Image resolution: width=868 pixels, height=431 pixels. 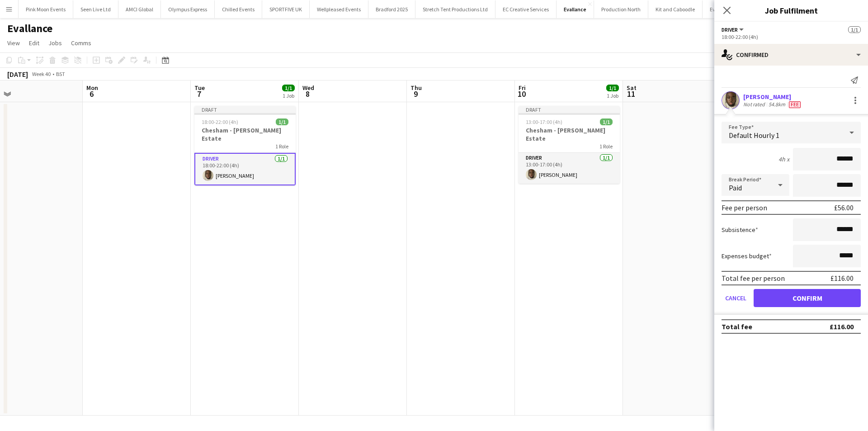 What do you see at coordinates (784, 159) in the screenshot?
I see `div: 4h x` at bounding box center [784, 159].